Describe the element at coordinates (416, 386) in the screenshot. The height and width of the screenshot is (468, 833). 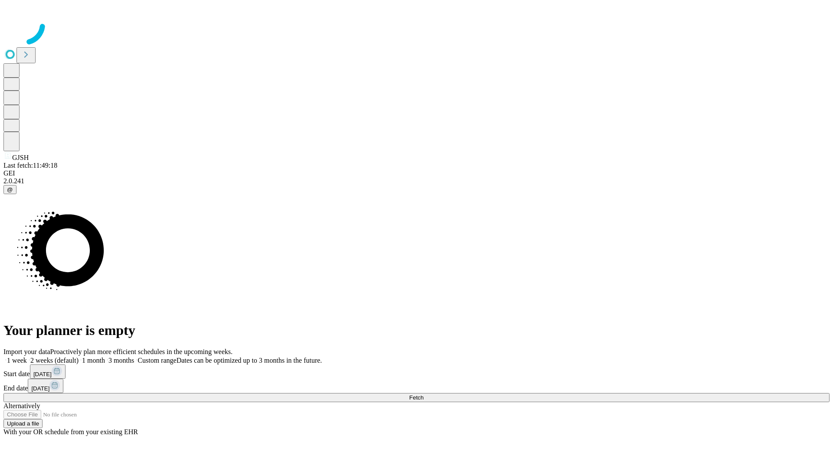
I see `div: End date` at that location.